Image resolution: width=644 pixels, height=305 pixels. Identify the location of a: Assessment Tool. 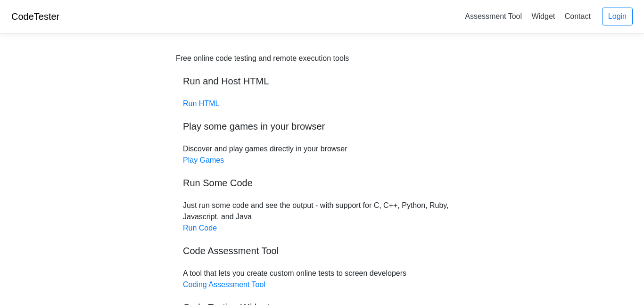
(493, 16).